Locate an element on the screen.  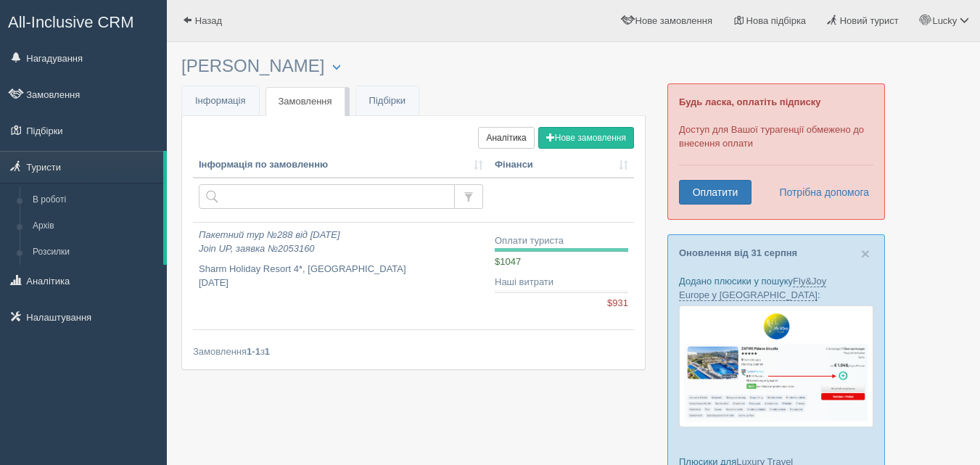
span: Нове замовлення is located at coordinates (674, 21).